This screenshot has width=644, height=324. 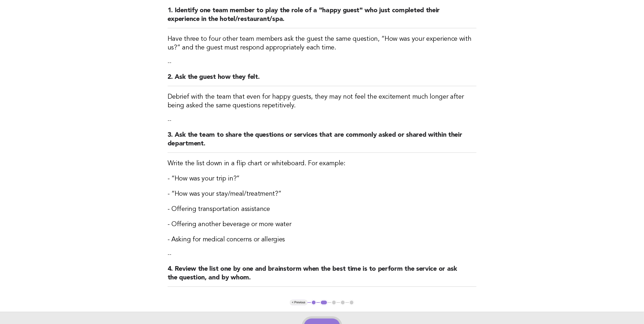 I want to click on h2: 2. Ask the guest how they felt., so click(x=322, y=79).